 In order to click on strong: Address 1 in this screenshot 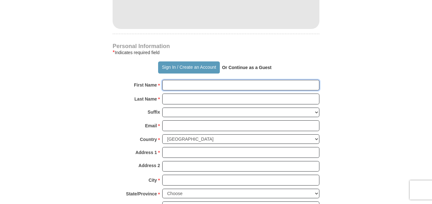, I will do `click(146, 153)`.